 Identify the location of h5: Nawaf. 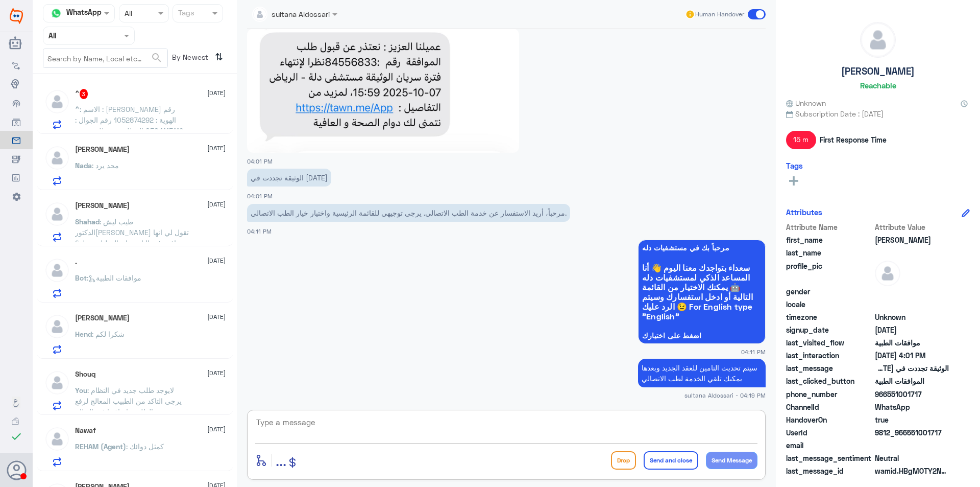
(85, 430).